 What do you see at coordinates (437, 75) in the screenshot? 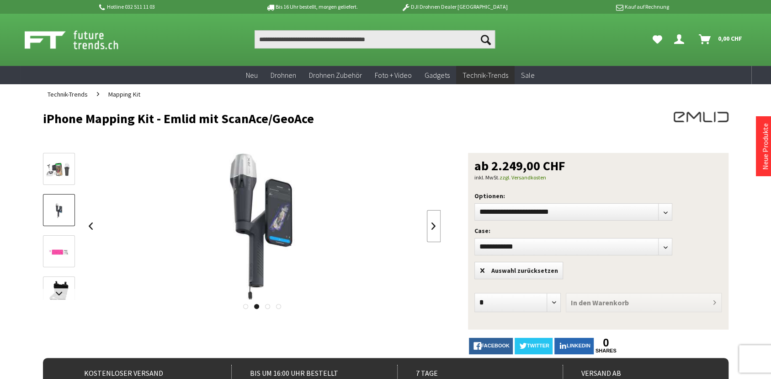
I see `a: Gadgets` at bounding box center [437, 75].